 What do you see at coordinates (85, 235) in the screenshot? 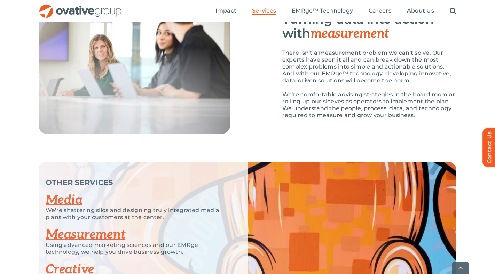
I see `a: Measurement` at bounding box center [85, 235].